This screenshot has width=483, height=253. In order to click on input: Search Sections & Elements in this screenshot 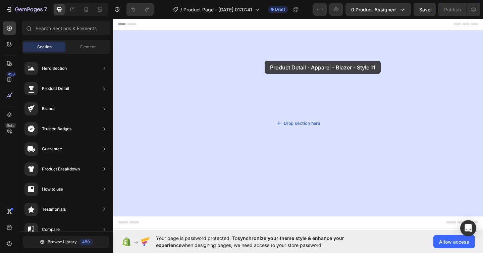, I will do `click(66, 28)`.